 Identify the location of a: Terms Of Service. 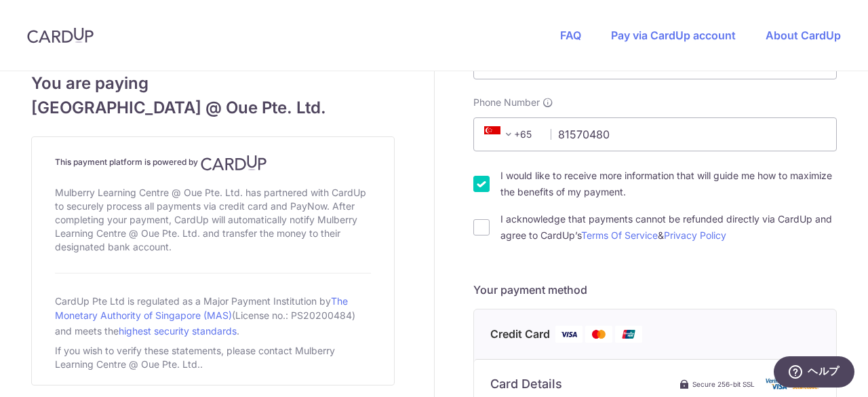
(620, 235).